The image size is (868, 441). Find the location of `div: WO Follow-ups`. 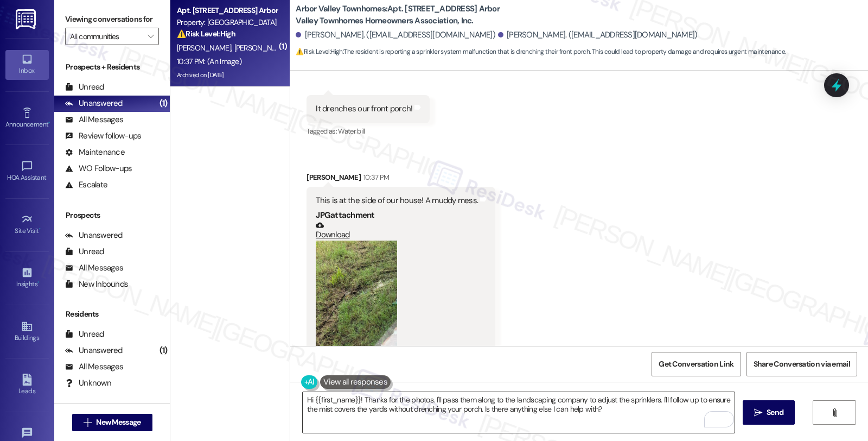

div: WO Follow-ups is located at coordinates (98, 168).